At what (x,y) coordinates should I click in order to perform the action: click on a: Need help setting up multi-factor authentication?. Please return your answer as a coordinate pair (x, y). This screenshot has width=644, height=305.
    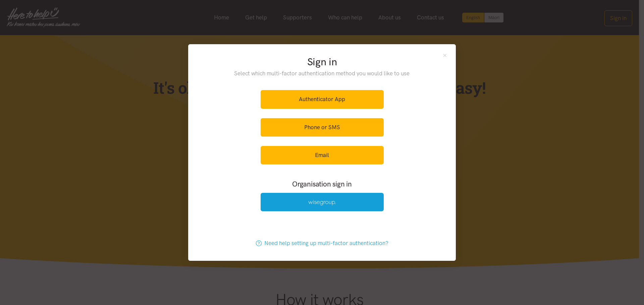
    Looking at the image, I should click on (322, 243).